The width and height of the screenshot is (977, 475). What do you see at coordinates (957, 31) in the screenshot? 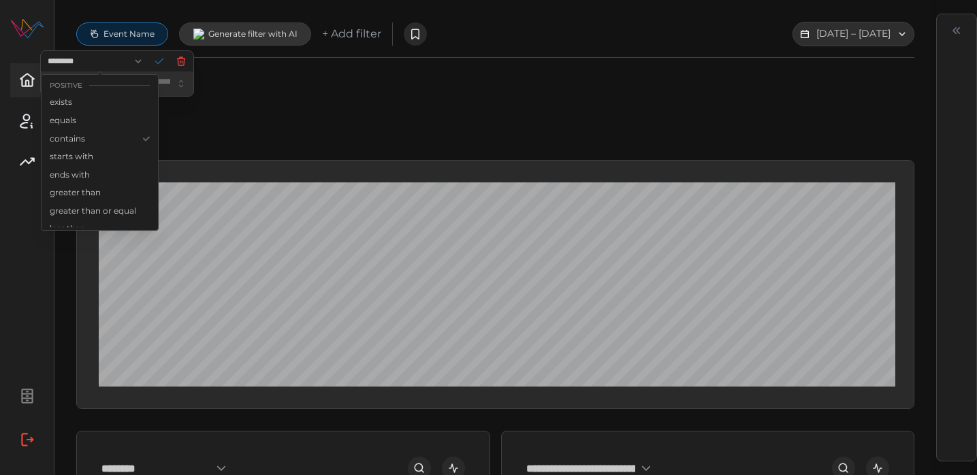
I see `button: Expand chat panel` at bounding box center [957, 31].